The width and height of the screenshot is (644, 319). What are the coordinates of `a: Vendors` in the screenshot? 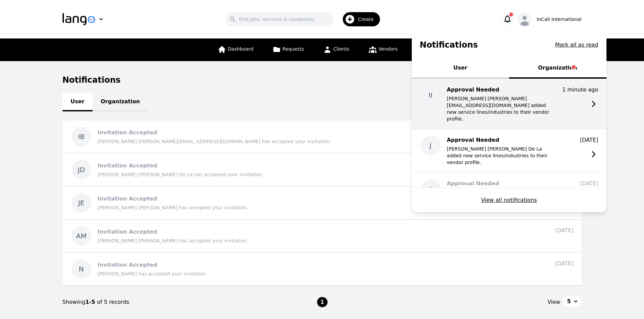 It's located at (383, 50).